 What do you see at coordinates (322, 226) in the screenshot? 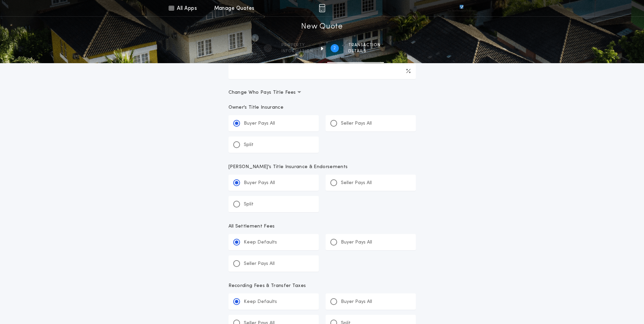
I see `p: All Settlement Fees` at bounding box center [322, 226].